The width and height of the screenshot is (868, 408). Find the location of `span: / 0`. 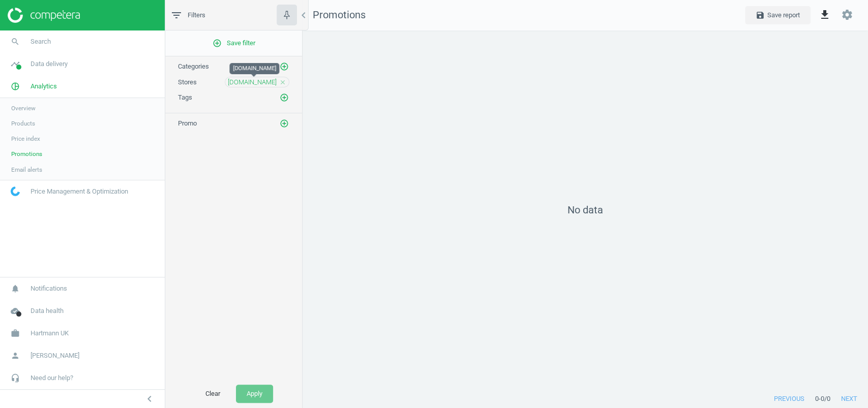

span: / 0 is located at coordinates (827, 399).